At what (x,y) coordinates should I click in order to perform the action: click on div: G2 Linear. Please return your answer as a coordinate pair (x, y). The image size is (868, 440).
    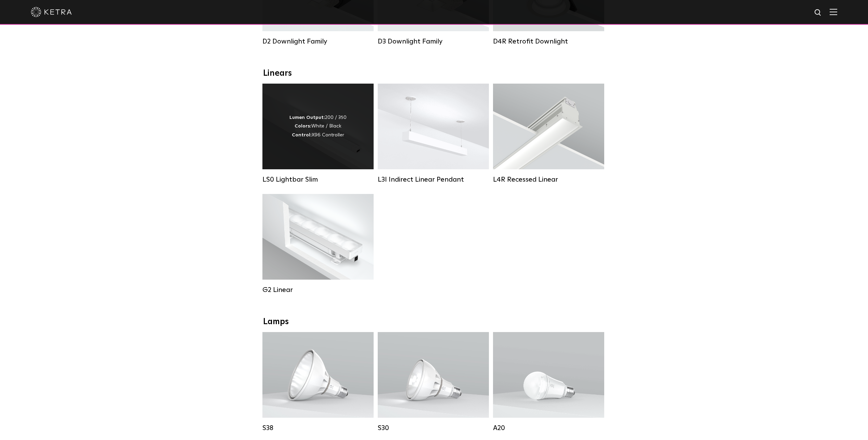
    Looking at the image, I should click on (318, 290).